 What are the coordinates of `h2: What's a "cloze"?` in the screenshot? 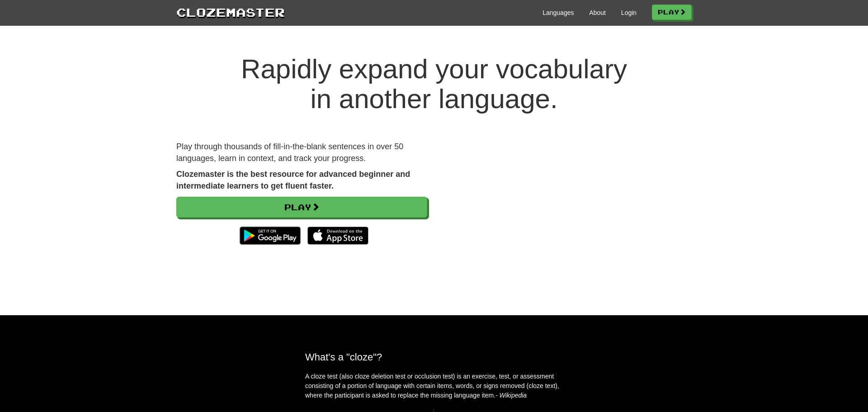 It's located at (434, 357).